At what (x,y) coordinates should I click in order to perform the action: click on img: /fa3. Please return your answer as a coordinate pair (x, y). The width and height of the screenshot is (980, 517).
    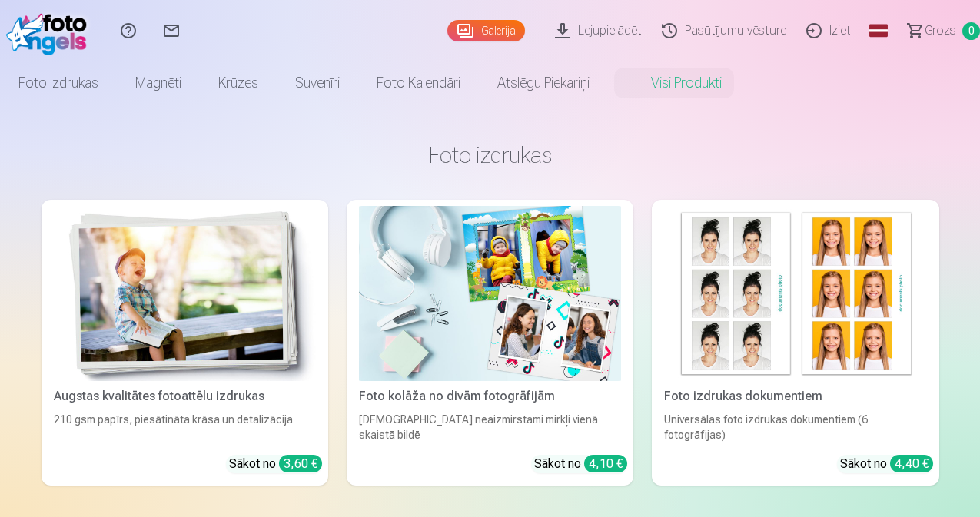
    Looking at the image, I should click on (50, 30).